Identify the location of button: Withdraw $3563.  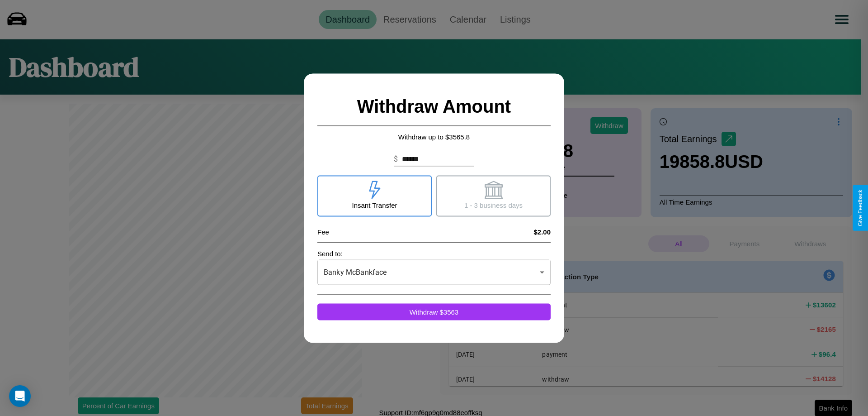
(434, 312).